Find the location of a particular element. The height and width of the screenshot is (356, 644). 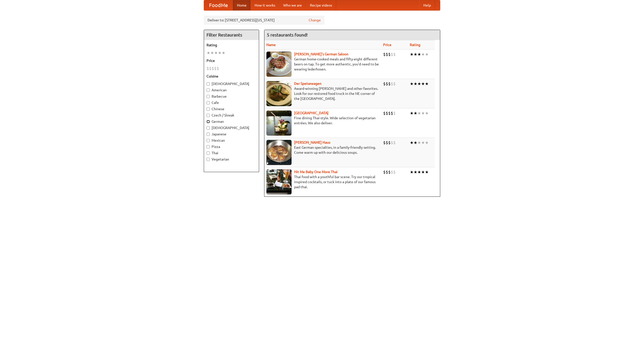

label: Barbecue is located at coordinates (232, 97).